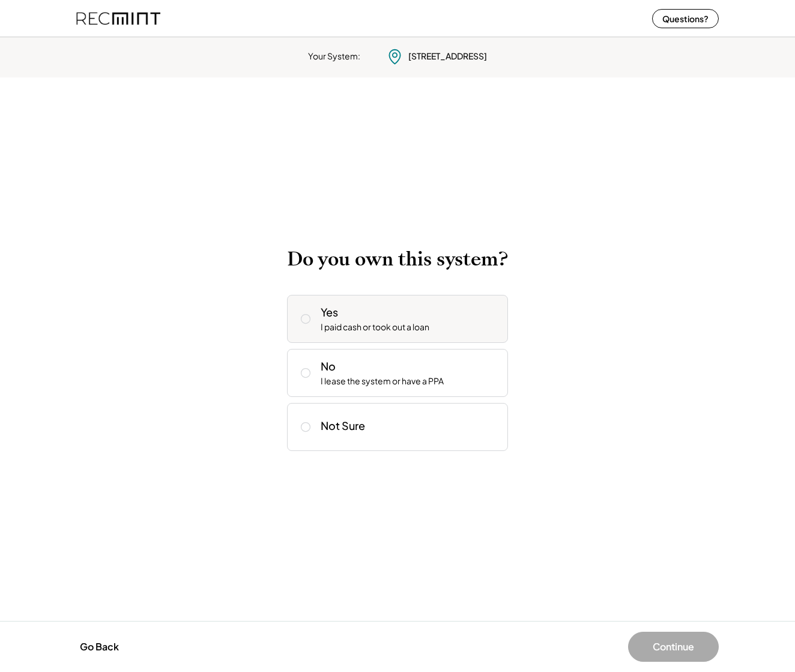 This screenshot has width=795, height=672. I want to click on h2: Do you own this system?, so click(397, 259).